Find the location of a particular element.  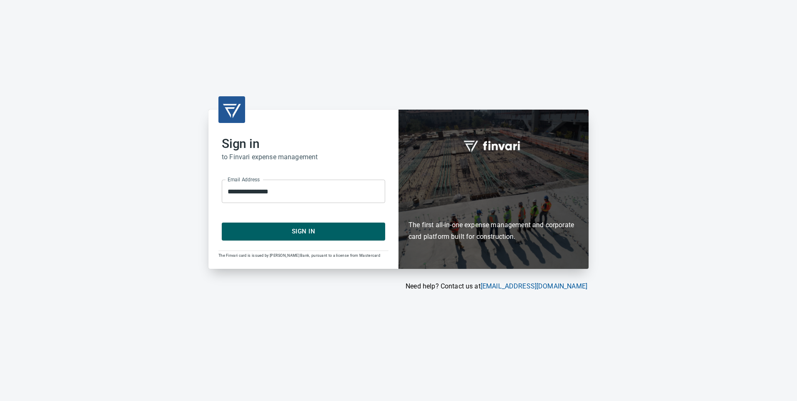

img: transparent_logo.png is located at coordinates (232, 110).